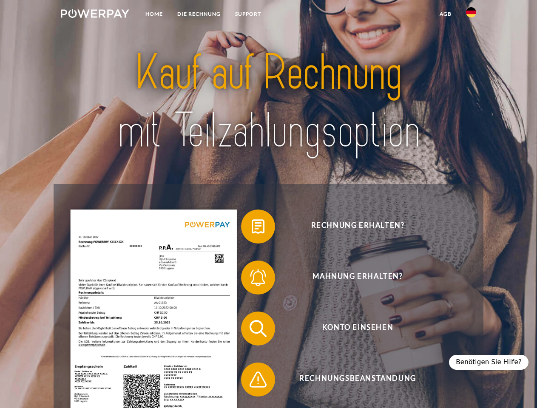 The width and height of the screenshot is (537, 408). What do you see at coordinates (351, 379) in the screenshot?
I see `button: Rechnungsbeanstandung` at bounding box center [351, 379].